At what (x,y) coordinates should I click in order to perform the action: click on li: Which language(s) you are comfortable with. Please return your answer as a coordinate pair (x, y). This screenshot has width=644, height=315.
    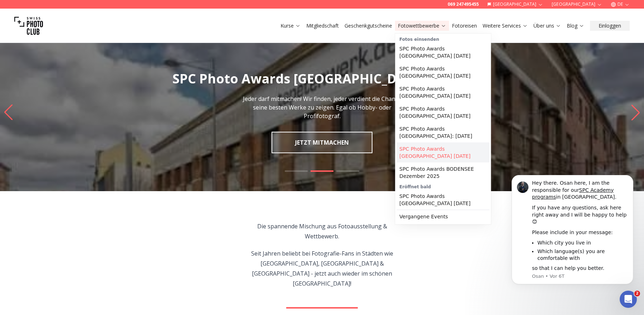
    Looking at the image, I should click on (81, 81).